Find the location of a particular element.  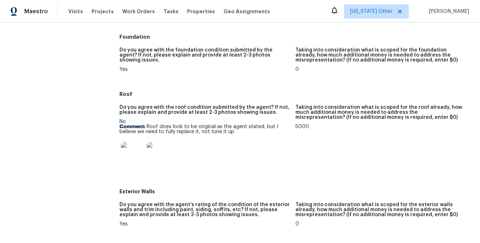

span: Visits is located at coordinates (76, 11).